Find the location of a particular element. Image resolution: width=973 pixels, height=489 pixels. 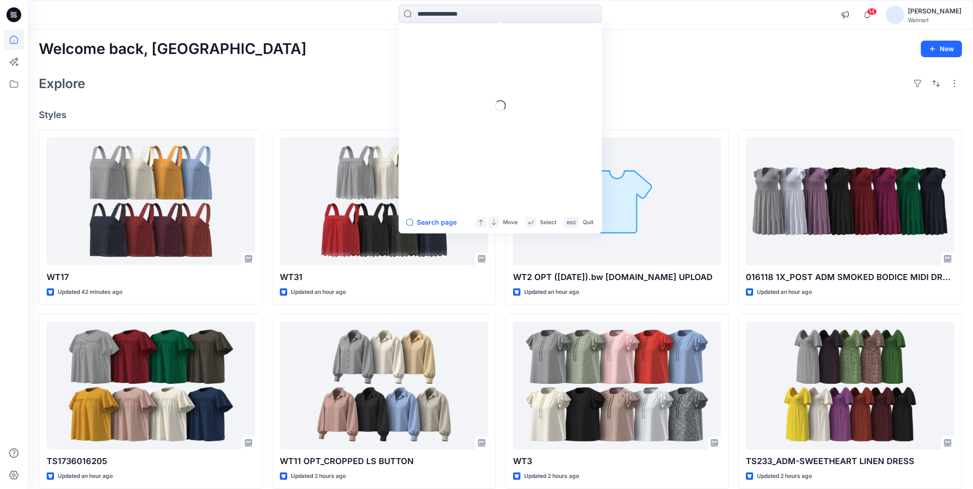

h4: Styles is located at coordinates (500, 115).